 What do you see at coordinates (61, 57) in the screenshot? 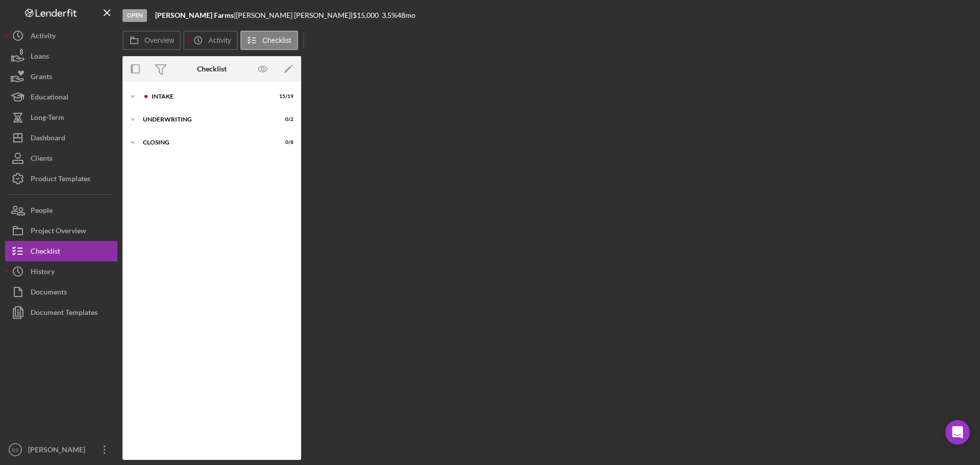
I see `button: Loans` at bounding box center [61, 57].